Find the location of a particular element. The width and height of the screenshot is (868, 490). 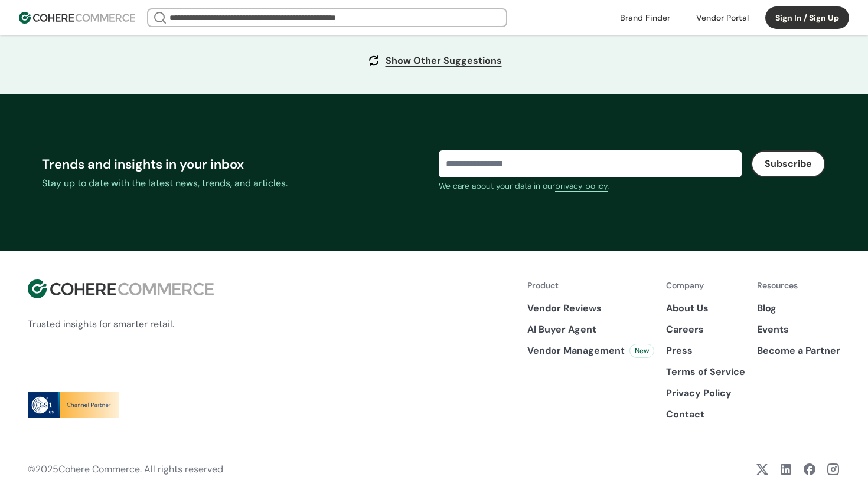

a: privacy policy is located at coordinates (581, 186).